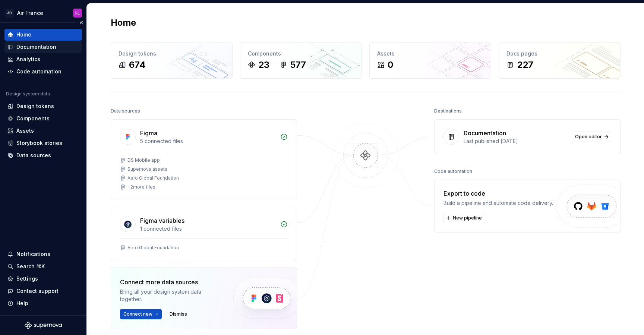 The image size is (644, 335). What do you see at coordinates (141, 187) in the screenshot?
I see `div: + 2 more files` at bounding box center [141, 187].